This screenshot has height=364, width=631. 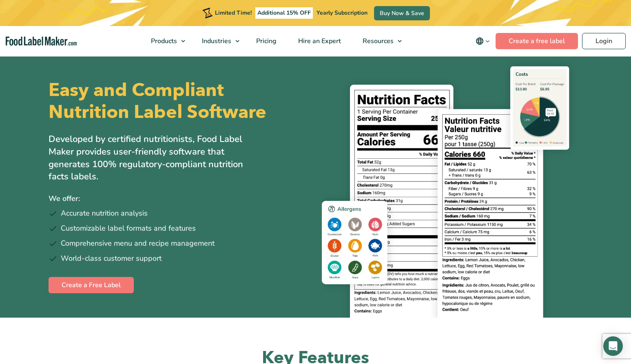 What do you see at coordinates (603, 41) in the screenshot?
I see `a: Login` at bounding box center [603, 41].